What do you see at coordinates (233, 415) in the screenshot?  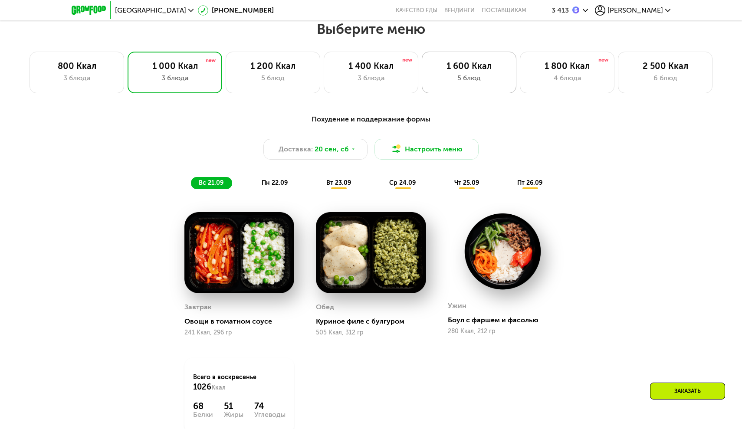 I see `div: Жиры` at bounding box center [233, 415].